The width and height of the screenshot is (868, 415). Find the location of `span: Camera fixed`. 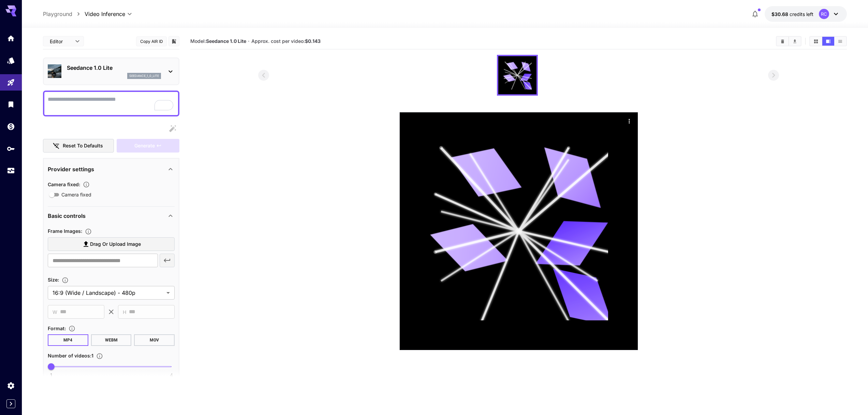

span: Camera fixed is located at coordinates (76, 195).